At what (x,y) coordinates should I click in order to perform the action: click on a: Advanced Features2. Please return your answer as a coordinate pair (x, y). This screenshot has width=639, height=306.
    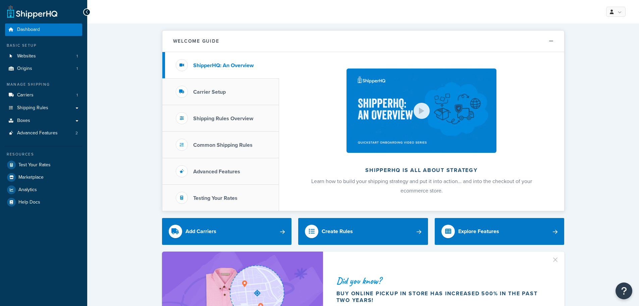
    Looking at the image, I should click on (44, 133).